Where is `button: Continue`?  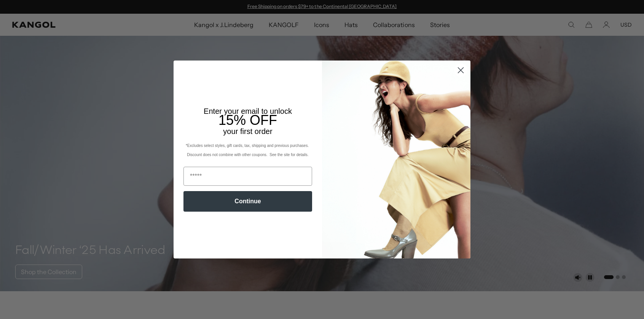
button: Continue is located at coordinates (248, 201).